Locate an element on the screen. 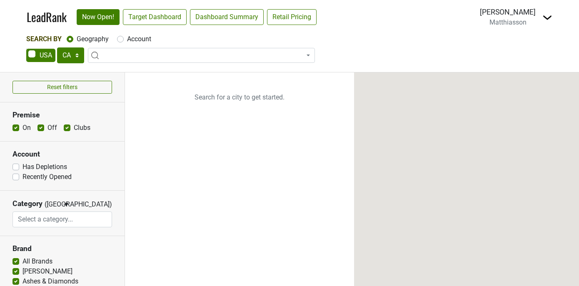 This screenshot has width=579, height=286. h3: Account is located at coordinates (62, 154).